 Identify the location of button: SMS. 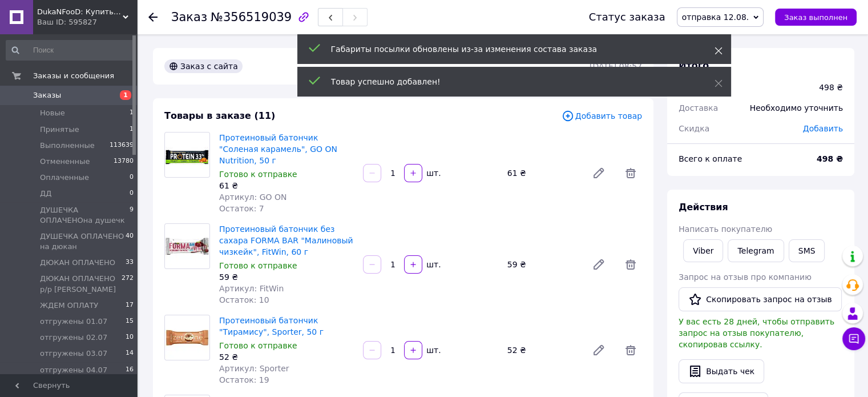
(806, 251).